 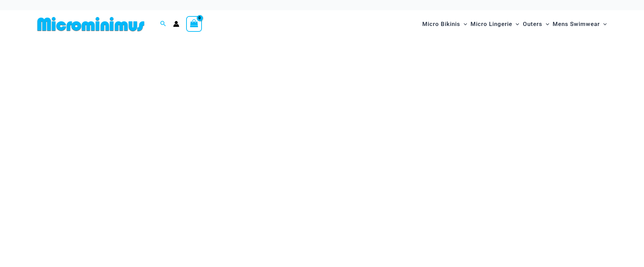 What do you see at coordinates (494, 24) in the screenshot?
I see `a: Micro LingerieMenu ToggleMenu Toggle` at bounding box center [494, 24].